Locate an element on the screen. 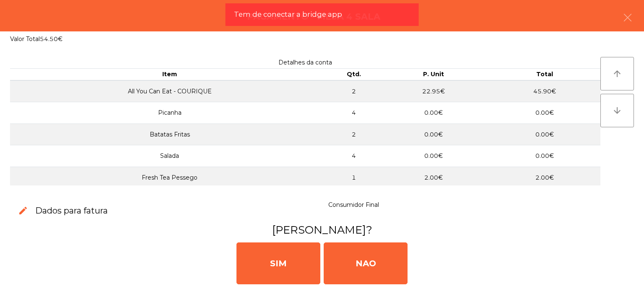  td: Batatas Fritas is located at coordinates (170, 135).